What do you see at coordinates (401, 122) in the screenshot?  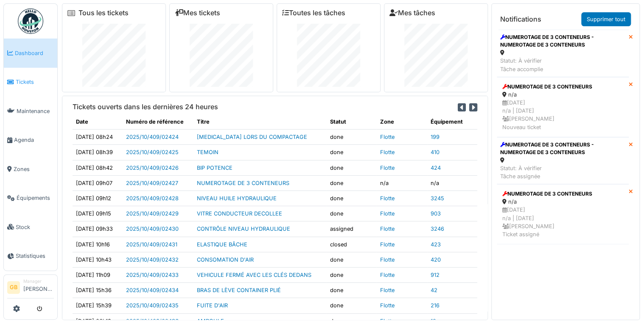 I see `th: Zone` at bounding box center [401, 122].